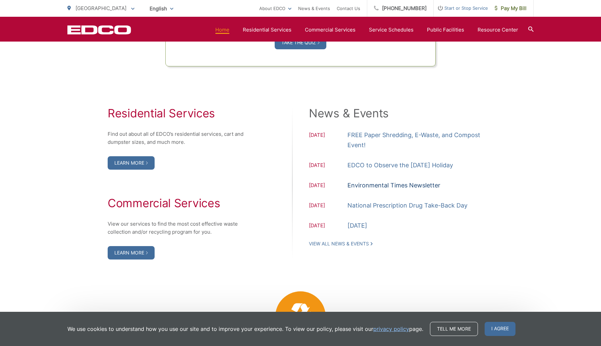 This screenshot has height=346, width=601. Describe the element at coordinates (301, 43) in the screenshot. I see `a: Take the Quiz` at that location.